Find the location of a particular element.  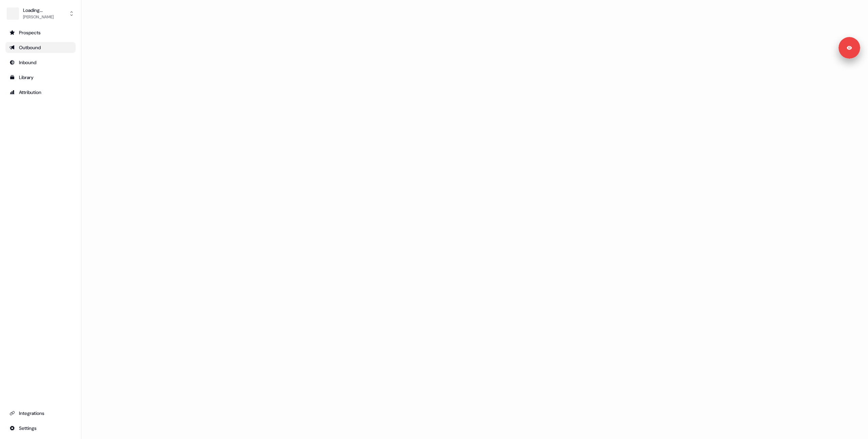

div: Inbound is located at coordinates (41, 62).